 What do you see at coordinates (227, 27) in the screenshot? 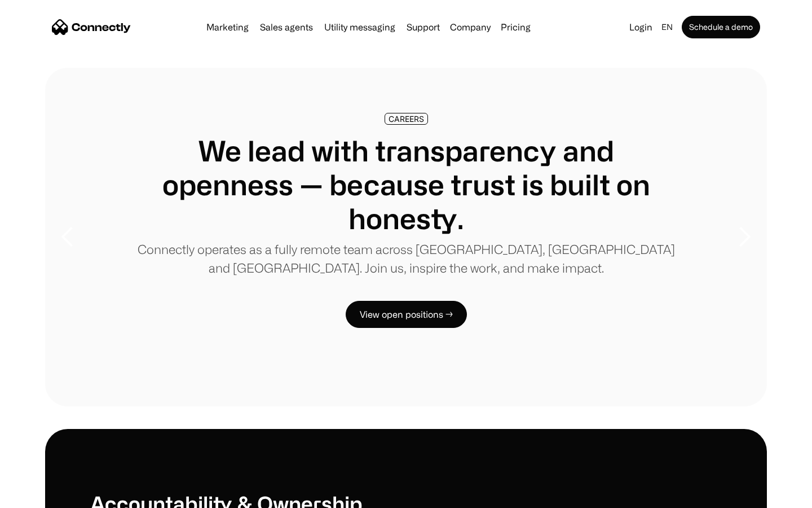
I see `a: Marketing` at bounding box center [227, 27].